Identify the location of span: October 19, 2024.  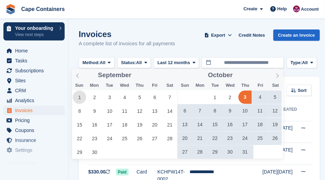
(275, 124).